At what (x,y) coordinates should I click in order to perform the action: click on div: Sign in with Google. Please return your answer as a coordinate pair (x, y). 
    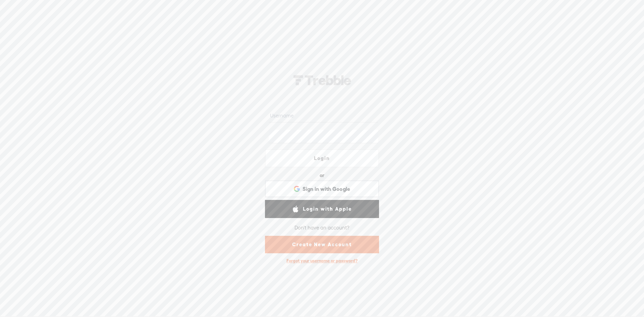
    Looking at the image, I should click on (322, 189).